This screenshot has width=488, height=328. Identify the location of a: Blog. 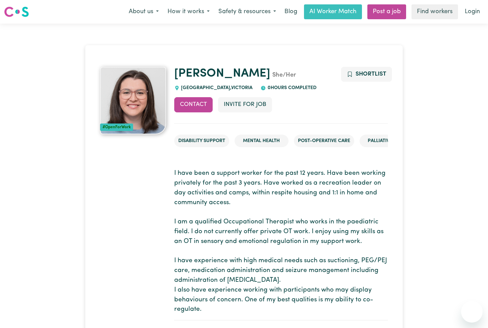
(291, 12).